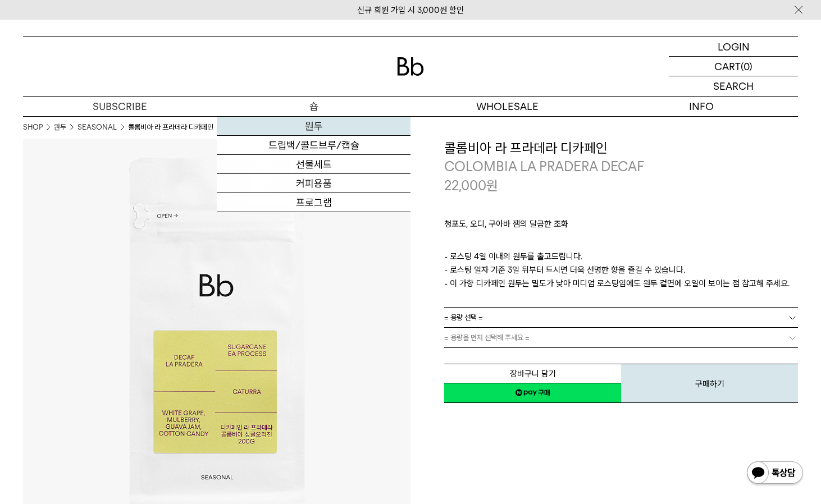 This screenshot has width=821, height=504. What do you see at coordinates (733, 47) in the screenshot?
I see `p: LOGIN` at bounding box center [733, 47].